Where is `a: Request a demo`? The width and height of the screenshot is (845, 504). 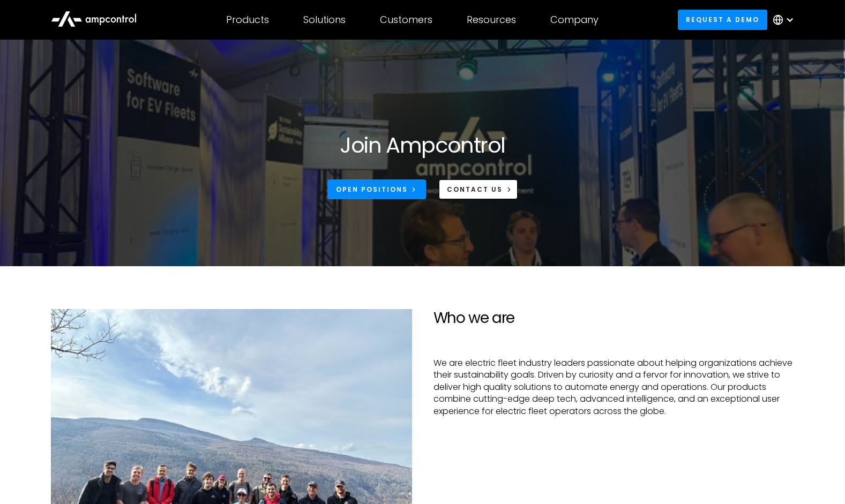 a: Request a demo is located at coordinates (723, 19).